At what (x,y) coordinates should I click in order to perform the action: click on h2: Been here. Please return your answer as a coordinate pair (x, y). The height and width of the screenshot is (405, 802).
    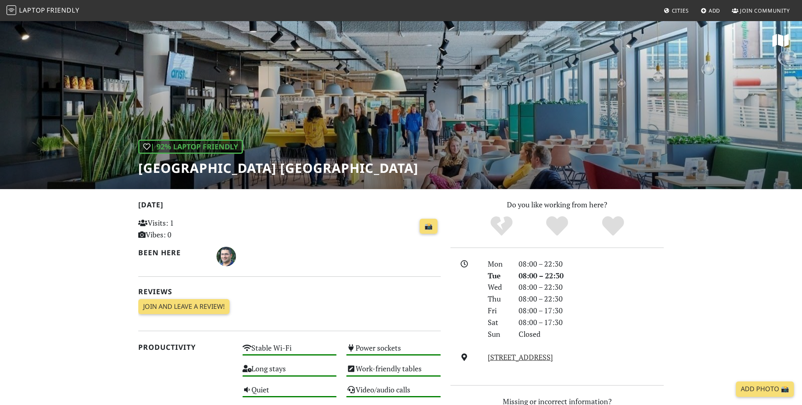
    Looking at the image, I should click on (172, 252).